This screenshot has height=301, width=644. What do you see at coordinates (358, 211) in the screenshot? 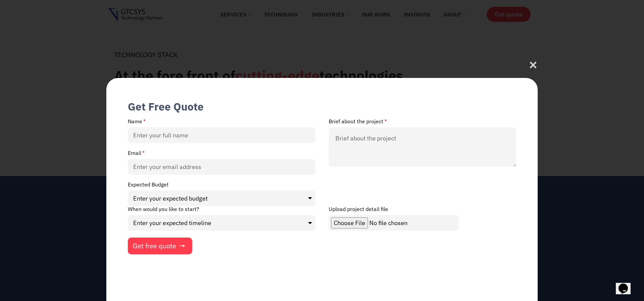
I see `label: Upload project detail file` at bounding box center [358, 211].